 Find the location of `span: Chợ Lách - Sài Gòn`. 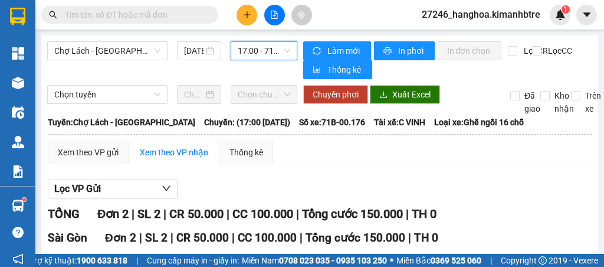

span: Chợ Lách - Sài Gòn is located at coordinates (107, 51).